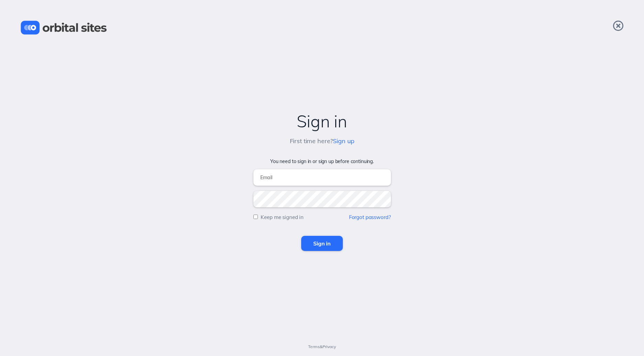  What do you see at coordinates (322, 141) in the screenshot?
I see `h5: First time here?` at bounding box center [322, 141].